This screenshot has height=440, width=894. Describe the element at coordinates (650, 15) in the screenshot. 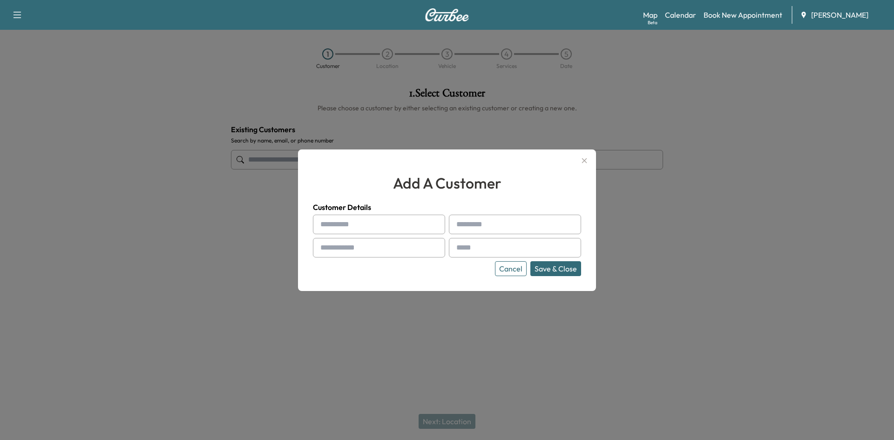

I see `a: MapBeta` at that location.